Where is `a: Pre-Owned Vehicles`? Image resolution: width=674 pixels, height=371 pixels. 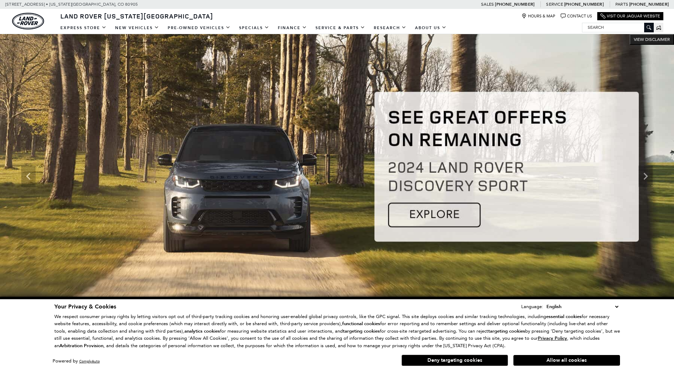
a: Pre-Owned Vehicles is located at coordinates (199, 28).